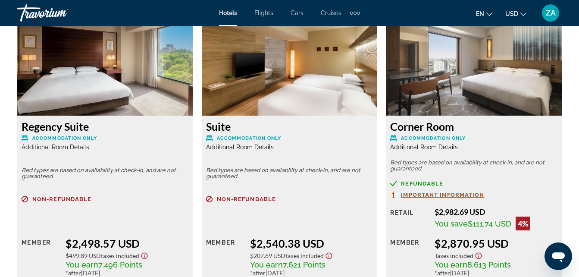 The width and height of the screenshot is (579, 277). I want to click on div: $2,870.95 USD, so click(496, 243).